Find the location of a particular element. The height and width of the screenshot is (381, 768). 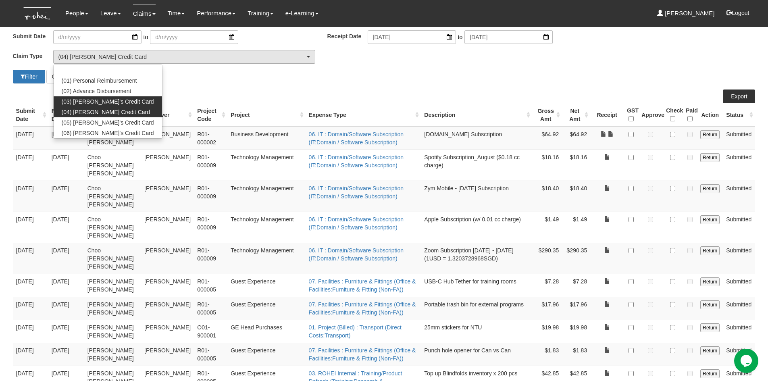

label: Receipt Date is located at coordinates (347, 36).